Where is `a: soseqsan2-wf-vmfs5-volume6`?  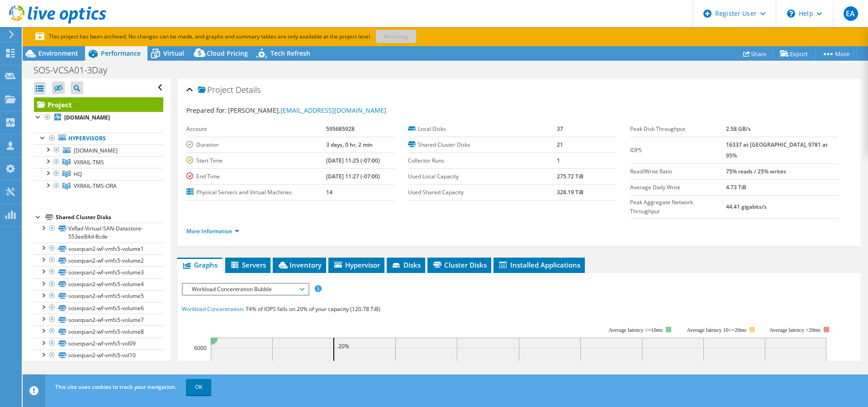
a: soseqsan2-wf-vmfs5-volume6 is located at coordinates (98, 308).